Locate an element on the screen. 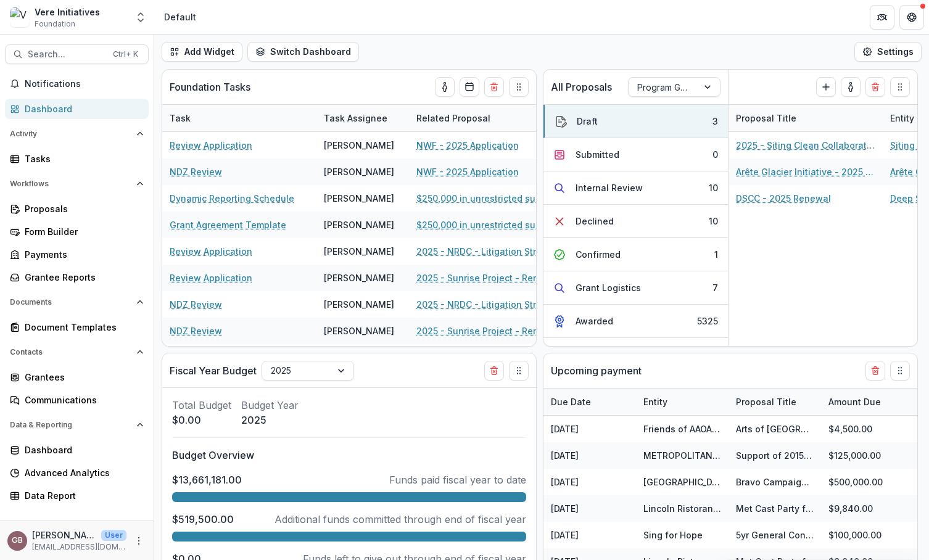 This screenshot has height=560, width=929. div: Submitted is located at coordinates (597, 154).